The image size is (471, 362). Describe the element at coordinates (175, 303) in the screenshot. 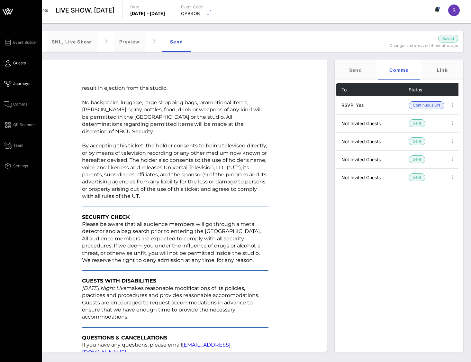

I see `p: makes reasonable modifications of its policies, practices and procedures and provides reasonable ...` at that location.